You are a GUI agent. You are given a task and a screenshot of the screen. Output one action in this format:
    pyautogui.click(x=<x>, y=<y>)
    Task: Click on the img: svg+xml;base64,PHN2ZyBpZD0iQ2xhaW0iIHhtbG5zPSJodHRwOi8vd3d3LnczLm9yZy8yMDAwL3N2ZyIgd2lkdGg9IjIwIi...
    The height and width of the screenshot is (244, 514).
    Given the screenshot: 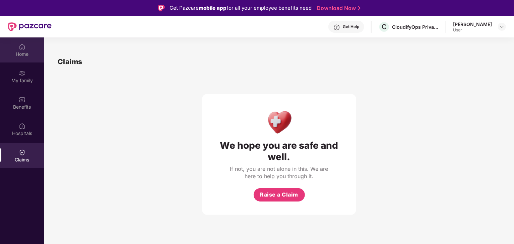 What is the action you would take?
    pyautogui.click(x=22, y=153)
    